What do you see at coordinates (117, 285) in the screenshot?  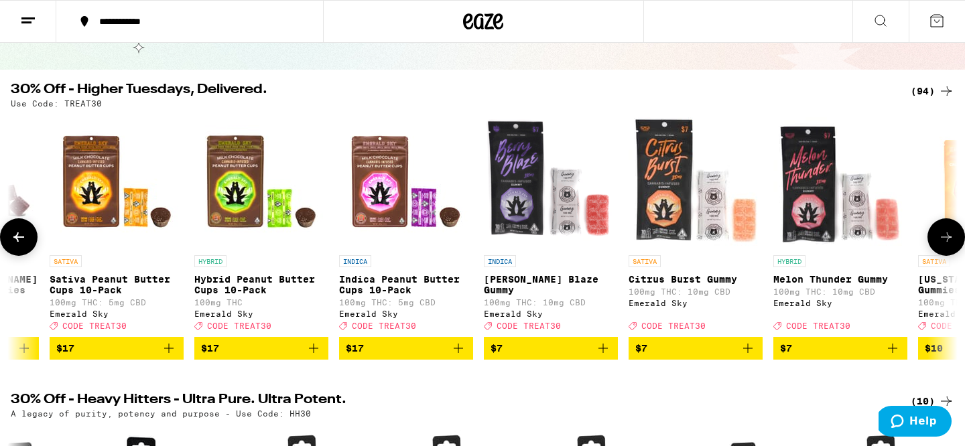 I see `p: Sativa Peanut Butter Cups 10-Pack` at bounding box center [117, 285].